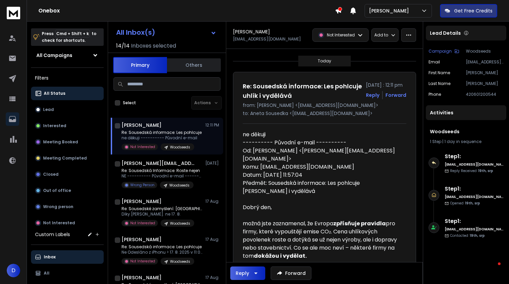 The image size is (509, 284). I want to click on p: Campaign, so click(440, 51).